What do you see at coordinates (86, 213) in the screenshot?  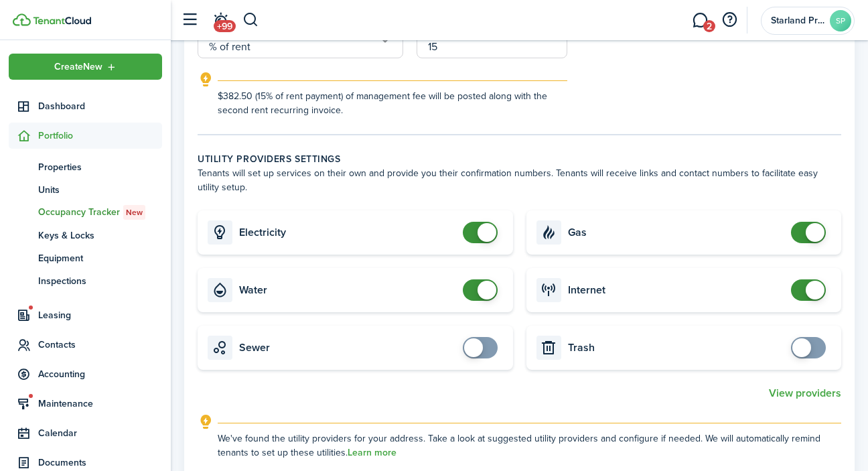 I see `a: Occupancy TrackerNew` at bounding box center [86, 213].